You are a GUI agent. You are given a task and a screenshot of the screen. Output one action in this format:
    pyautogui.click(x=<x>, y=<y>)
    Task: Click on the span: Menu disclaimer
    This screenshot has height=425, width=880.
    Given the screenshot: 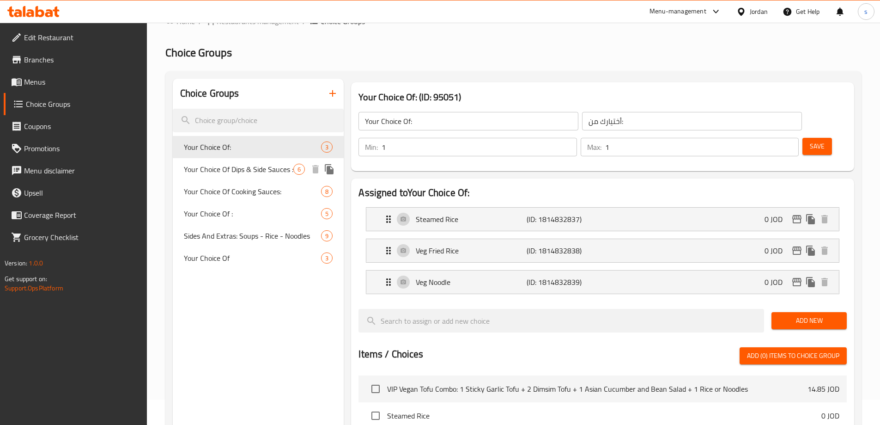 What is the action you would take?
    pyautogui.click(x=82, y=171)
    